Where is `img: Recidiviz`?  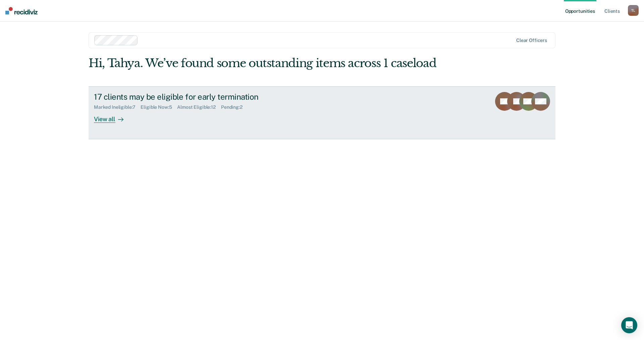
img: Recidiviz is located at coordinates (21, 11).